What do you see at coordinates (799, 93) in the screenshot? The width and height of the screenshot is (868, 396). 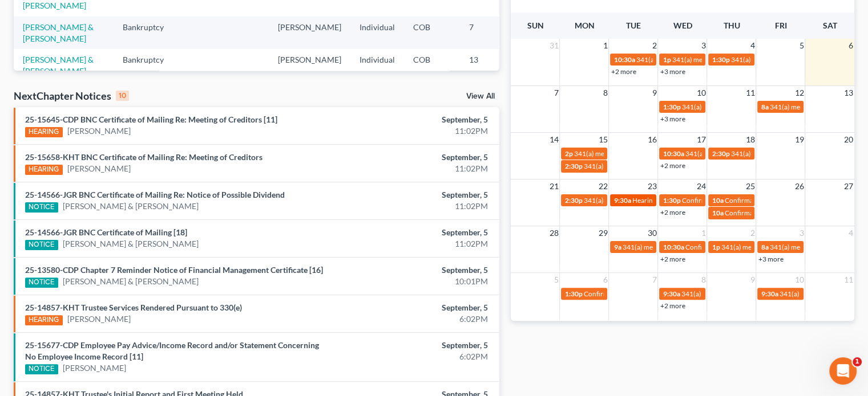 I see `span: 12` at bounding box center [799, 93].